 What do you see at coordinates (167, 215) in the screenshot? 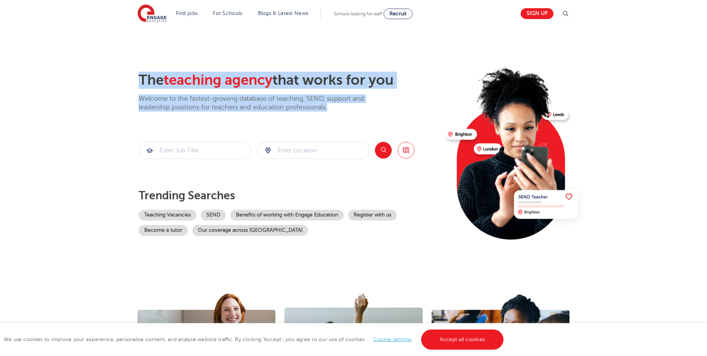
I see `a: Teaching Vacancies` at bounding box center [167, 215].